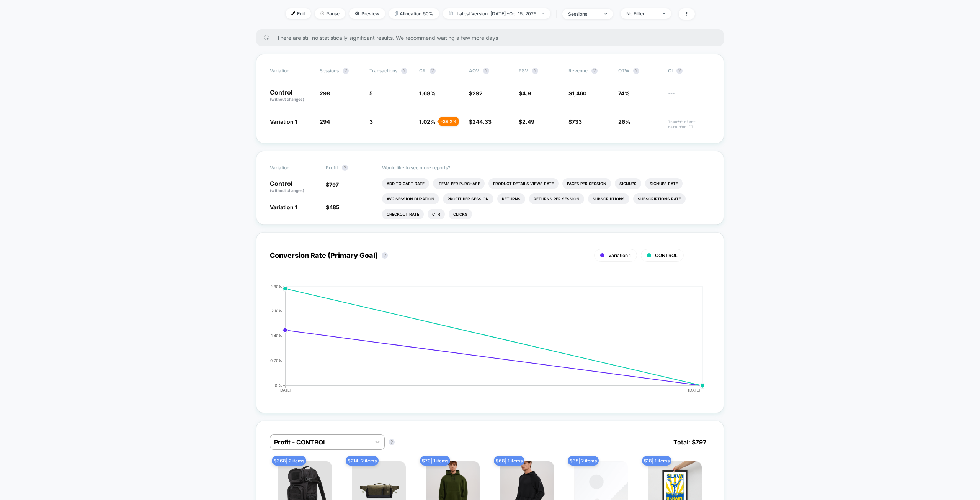 This screenshot has width=980, height=500. I want to click on li: Signups Rate, so click(664, 184).